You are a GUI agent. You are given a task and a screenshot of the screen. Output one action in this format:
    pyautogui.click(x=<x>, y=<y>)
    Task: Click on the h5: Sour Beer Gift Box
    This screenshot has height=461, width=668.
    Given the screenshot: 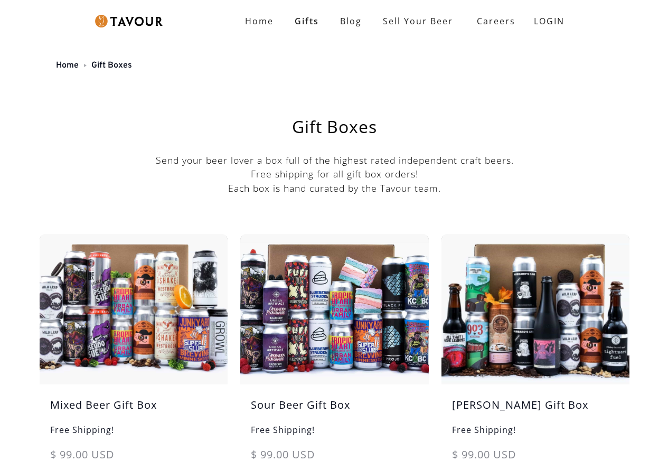 What is the action you would take?
    pyautogui.click(x=334, y=410)
    